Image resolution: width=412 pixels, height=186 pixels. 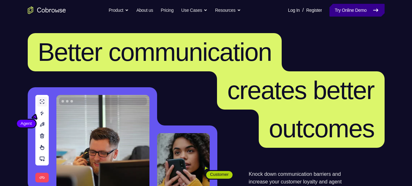 What do you see at coordinates (294, 10) in the screenshot?
I see `a: Log In` at bounding box center [294, 10].